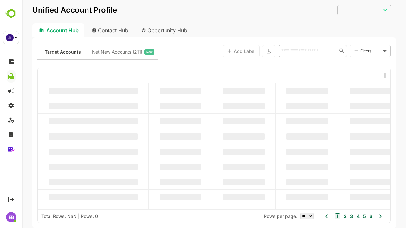  I want to click on button: 1, so click(315, 217).